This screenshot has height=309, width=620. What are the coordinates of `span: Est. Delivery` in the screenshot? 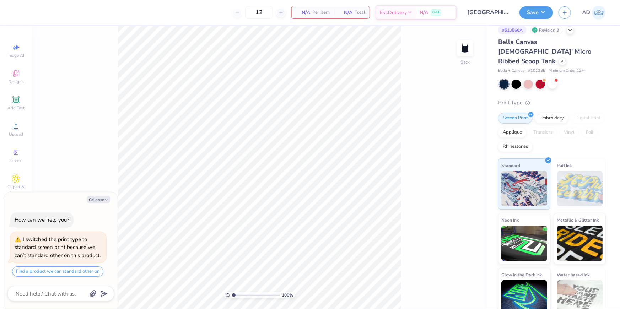 It's located at (393, 12).